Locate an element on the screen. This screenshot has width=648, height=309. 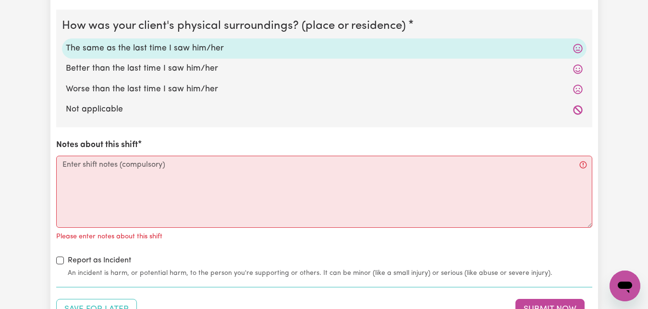
label: The same as the last time I saw him/her is located at coordinates (324, 49).